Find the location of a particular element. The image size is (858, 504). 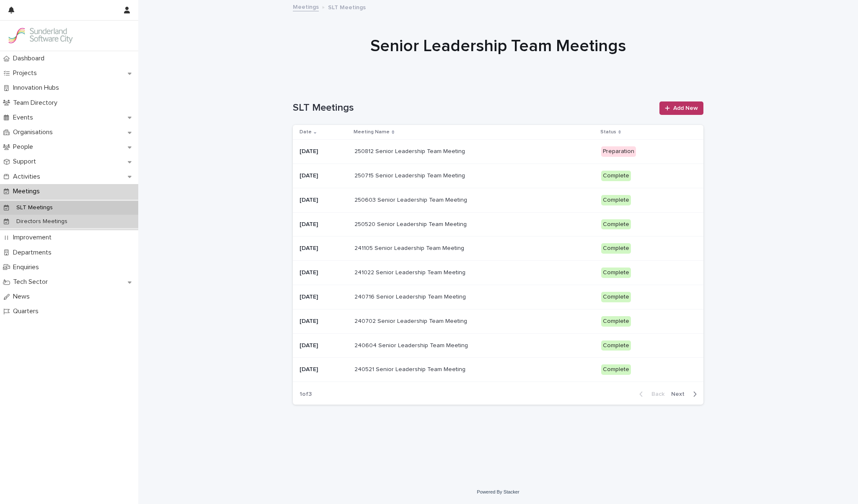

a: Meetings is located at coordinates (306, 6).